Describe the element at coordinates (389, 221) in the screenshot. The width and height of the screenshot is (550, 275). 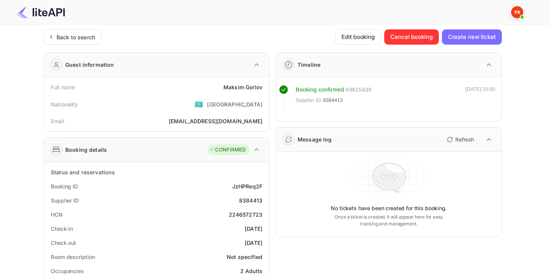
I see `p: Once a ticket is created, it will appear here for easy tracking and management.` at that location.